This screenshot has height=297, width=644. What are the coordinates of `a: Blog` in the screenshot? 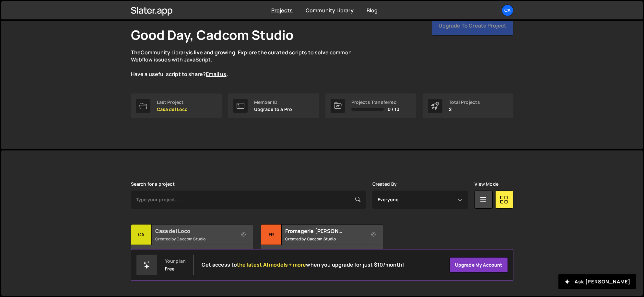 It's located at (372, 10).